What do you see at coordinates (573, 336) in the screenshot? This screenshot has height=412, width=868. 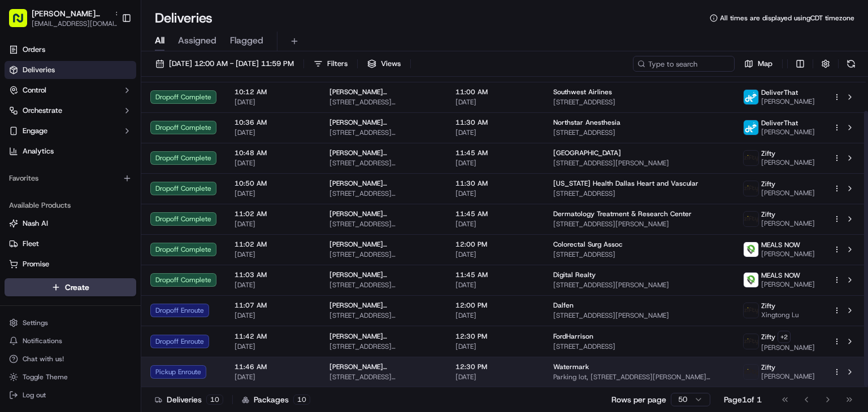 I see `span: FordHarrison` at bounding box center [573, 336].